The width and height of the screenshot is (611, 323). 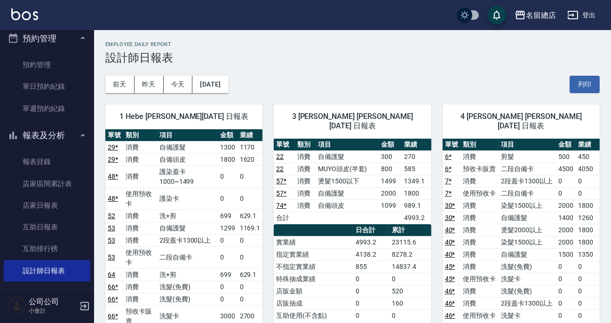 I want to click on td: 4993.2, so click(x=371, y=242).